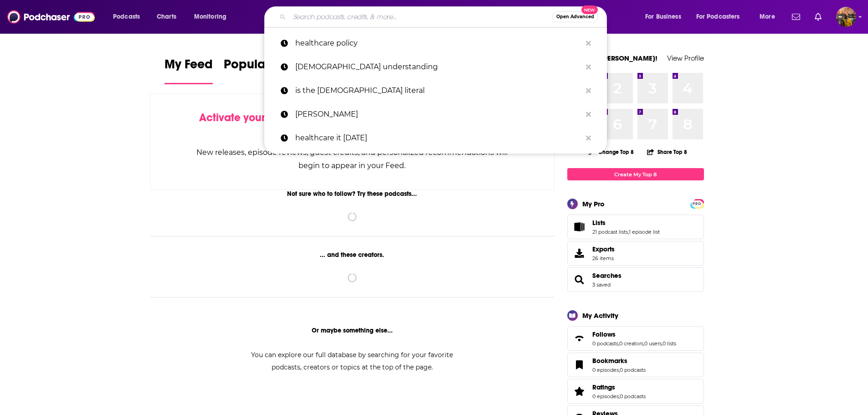  Describe the element at coordinates (166, 17) in the screenshot. I see `a: Charts` at that location.